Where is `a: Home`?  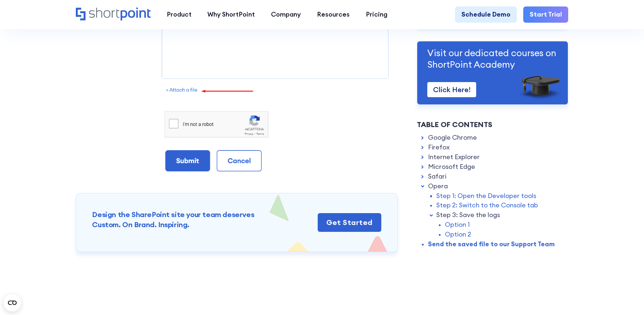
a: Home is located at coordinates (113, 14).